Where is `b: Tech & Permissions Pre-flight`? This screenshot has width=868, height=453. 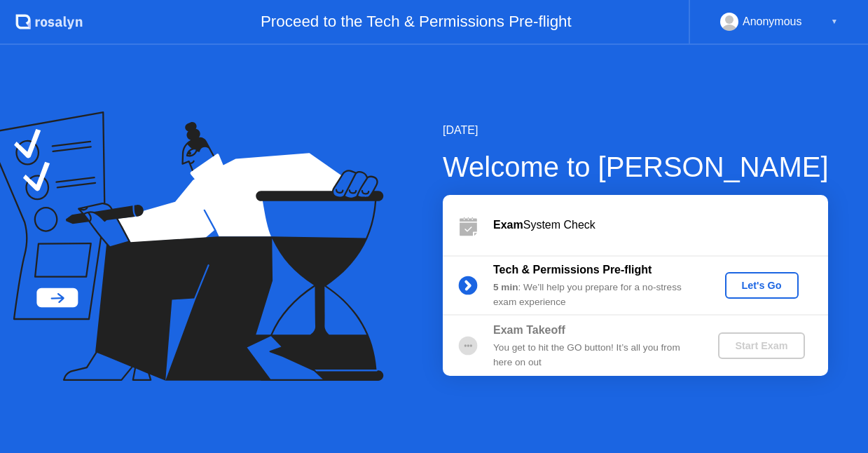 b: Tech & Permissions Pre-flight is located at coordinates (572, 270).